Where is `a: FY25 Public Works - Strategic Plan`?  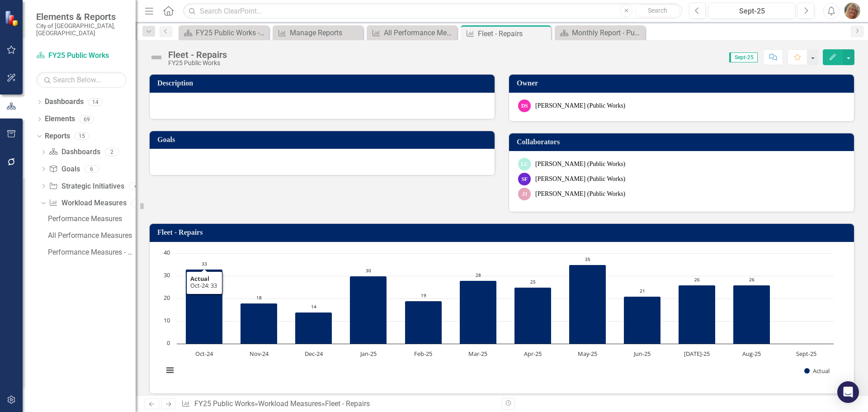
a: FY25 Public Works - Strategic Plan is located at coordinates (224, 32).